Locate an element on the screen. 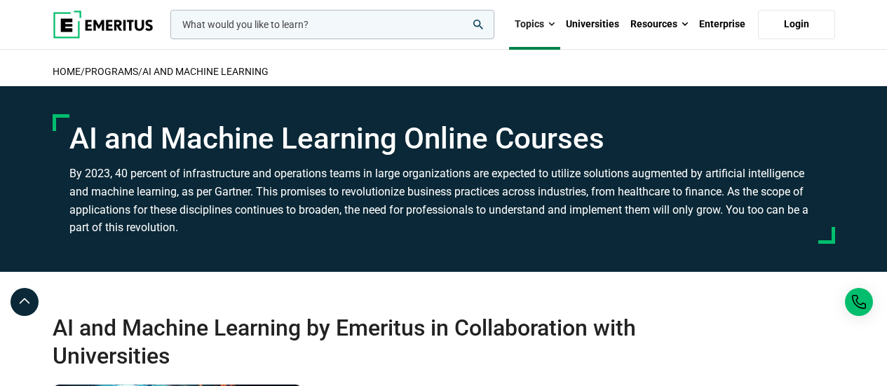 This screenshot has height=386, width=887. a: Programs is located at coordinates (112, 72).